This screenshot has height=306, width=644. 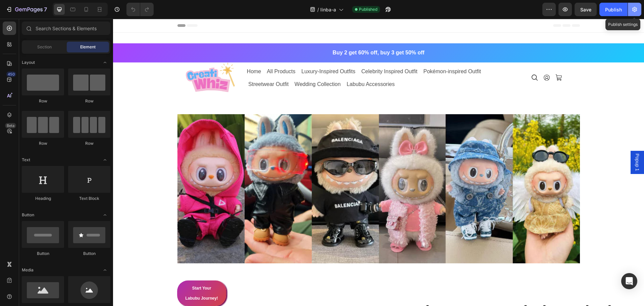 What do you see at coordinates (524, 144) in the screenshot?
I see `span: Popup 1` at bounding box center [524, 144].